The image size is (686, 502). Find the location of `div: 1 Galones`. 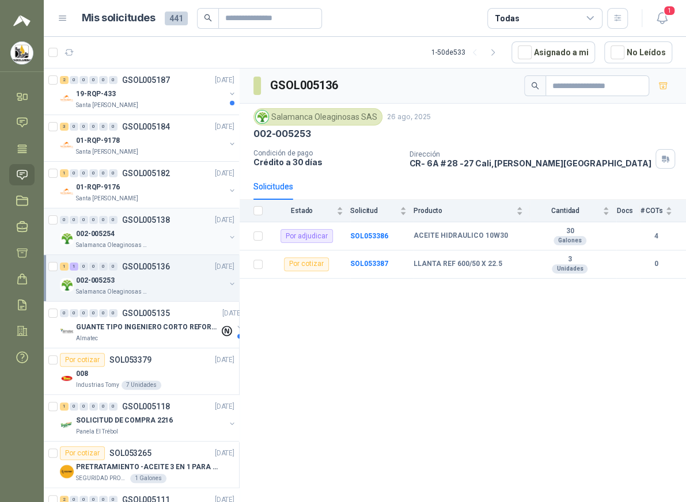

div: 1 Galones is located at coordinates (148, 479).